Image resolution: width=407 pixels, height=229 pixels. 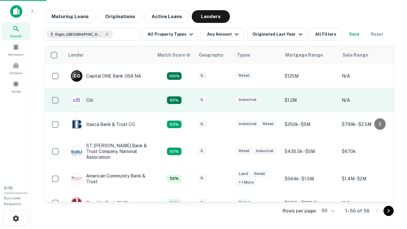 What do you see at coordinates (16, 73) in the screenshot?
I see `span: Contacts` at bounding box center [16, 73].